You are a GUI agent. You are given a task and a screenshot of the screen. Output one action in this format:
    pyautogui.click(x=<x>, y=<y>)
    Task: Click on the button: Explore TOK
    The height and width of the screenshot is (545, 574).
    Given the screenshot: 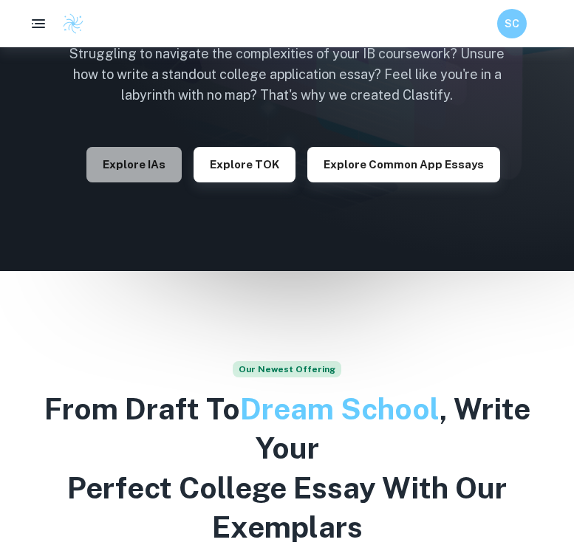 What is the action you would take?
    pyautogui.click(x=244, y=165)
    